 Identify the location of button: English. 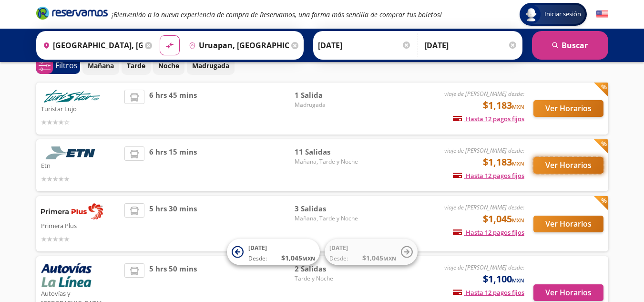
(602, 15).